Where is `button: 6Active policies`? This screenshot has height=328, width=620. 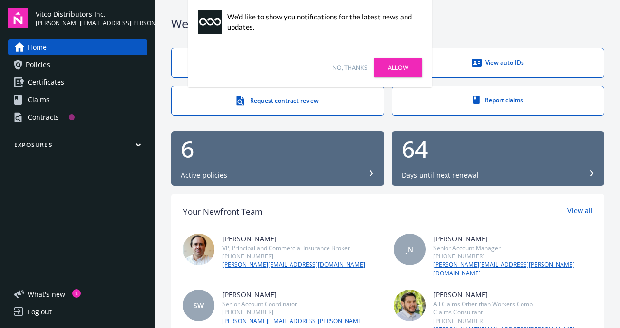
button: 6Active policies is located at coordinates (277, 159).